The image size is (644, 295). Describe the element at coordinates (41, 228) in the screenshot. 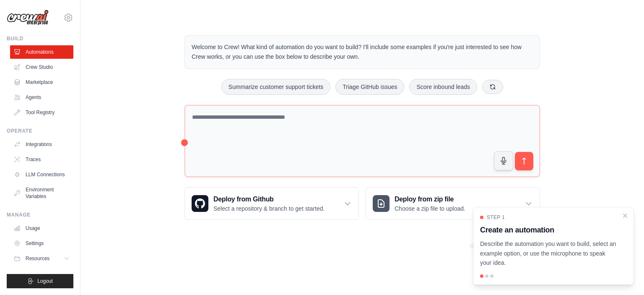

I see `a: Usage` at that location.